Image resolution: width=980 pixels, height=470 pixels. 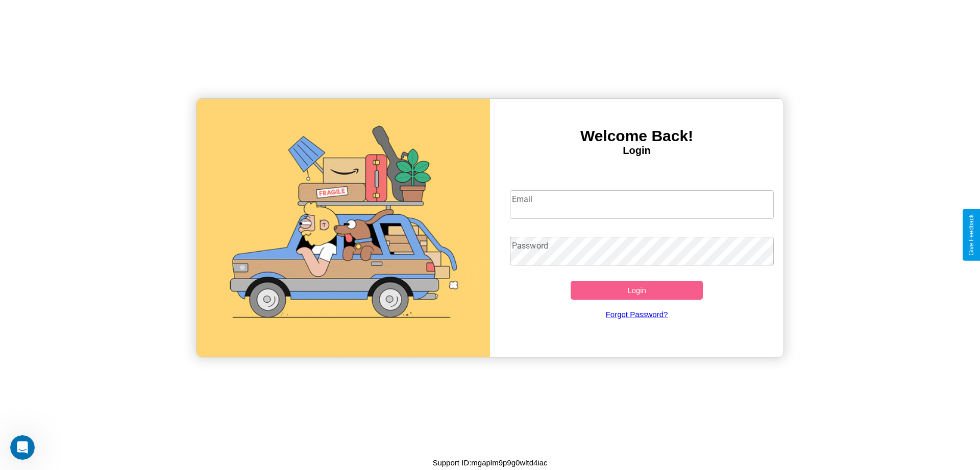 What do you see at coordinates (636, 290) in the screenshot?
I see `button: Login` at bounding box center [636, 290].